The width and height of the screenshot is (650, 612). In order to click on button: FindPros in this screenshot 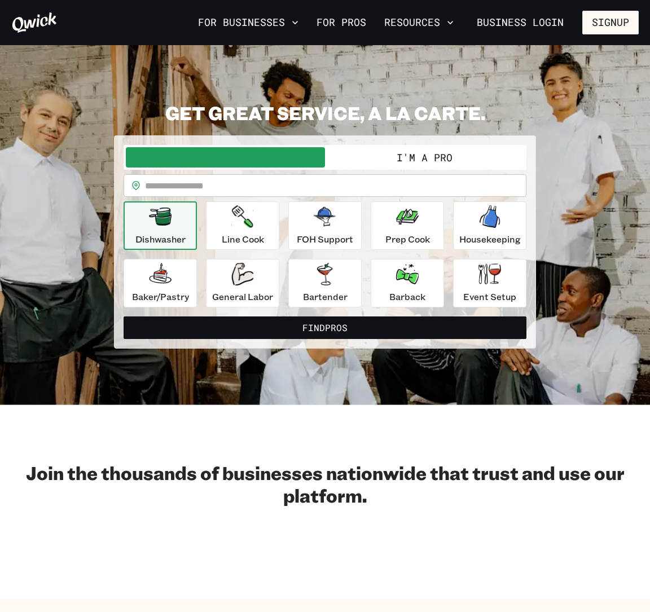, I will do `click(325, 328)`.